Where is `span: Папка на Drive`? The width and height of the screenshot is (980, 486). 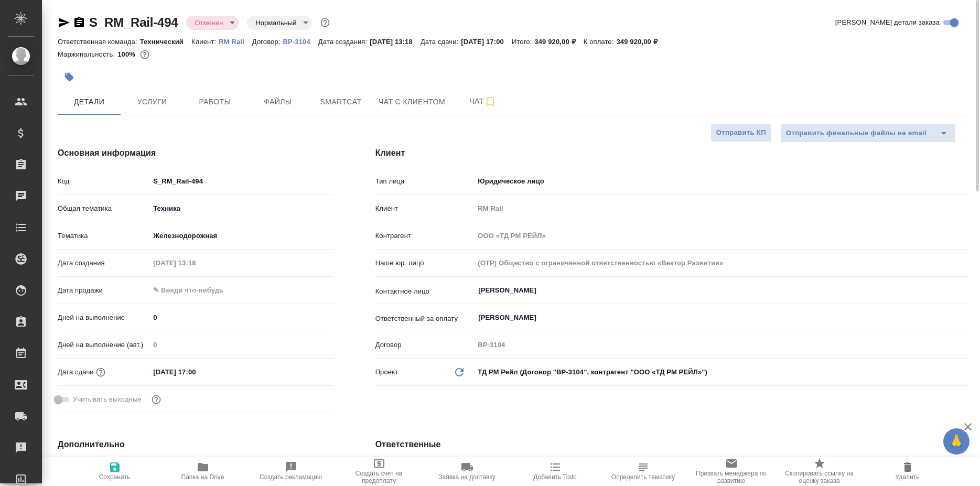 span: Папка на Drive is located at coordinates (203, 478).